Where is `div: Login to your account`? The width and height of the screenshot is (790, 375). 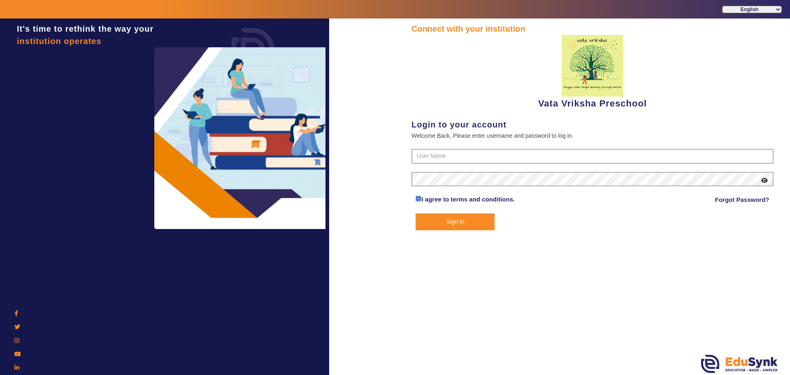 div: Login to your account is located at coordinates (593, 125).